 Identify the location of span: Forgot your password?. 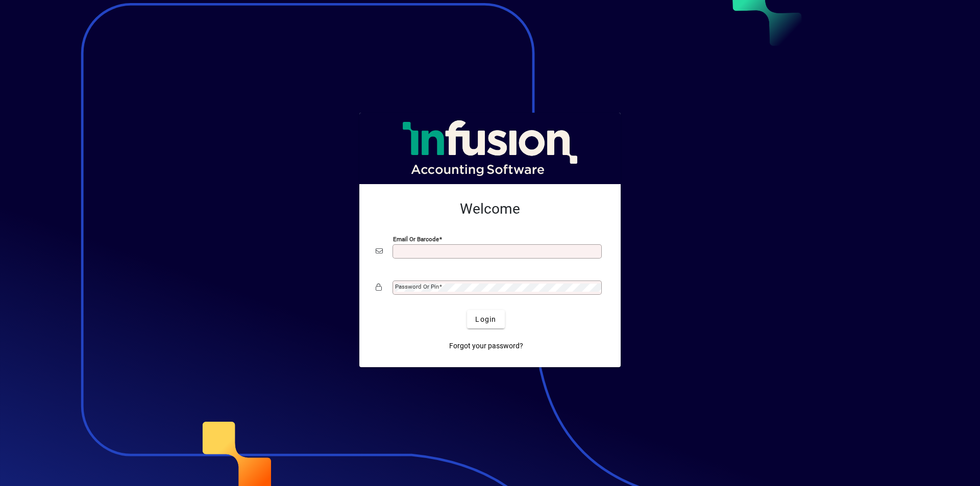
(486, 346).